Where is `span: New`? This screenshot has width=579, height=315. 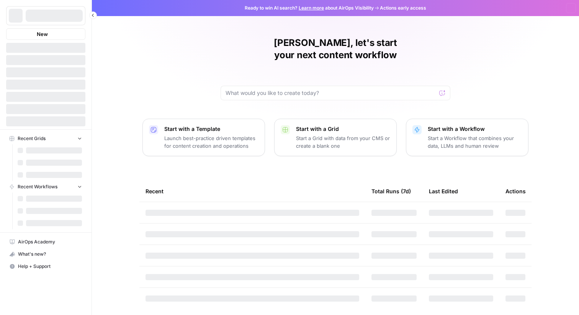
span: New is located at coordinates (42, 34).